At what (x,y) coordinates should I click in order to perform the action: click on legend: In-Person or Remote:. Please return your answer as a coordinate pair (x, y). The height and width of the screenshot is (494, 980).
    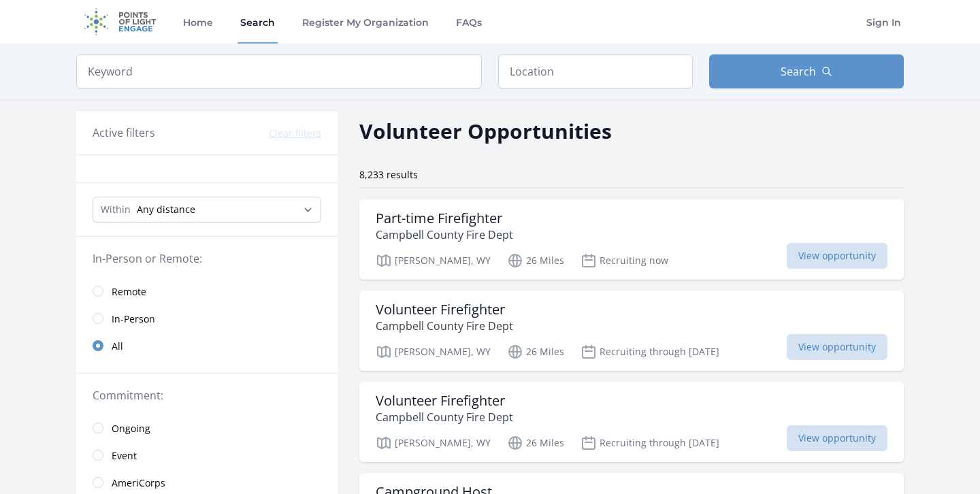
    Looking at the image, I should click on (207, 259).